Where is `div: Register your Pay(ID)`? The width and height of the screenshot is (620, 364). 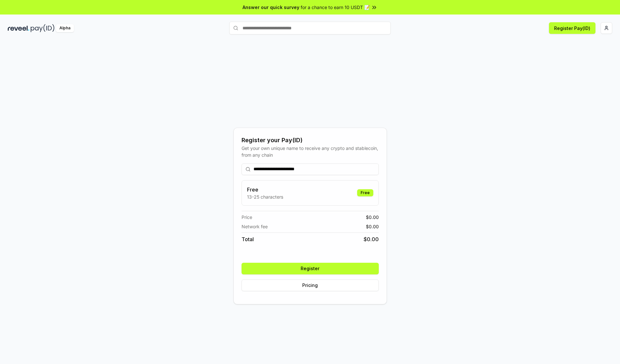 div: Register your Pay(ID) is located at coordinates (310, 141).